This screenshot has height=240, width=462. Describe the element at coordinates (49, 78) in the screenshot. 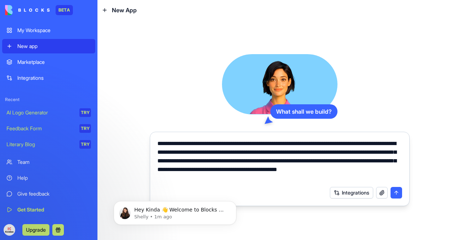

I see `a: Integrations` at that location.